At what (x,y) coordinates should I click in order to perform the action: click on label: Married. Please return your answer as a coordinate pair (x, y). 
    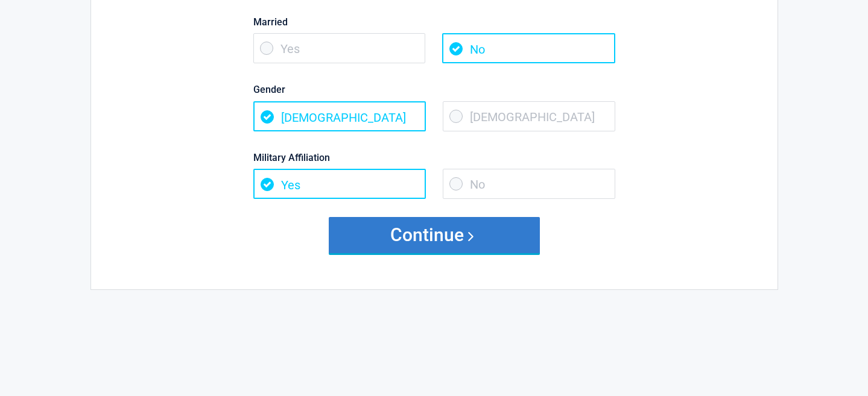
    Looking at the image, I should click on (434, 22).